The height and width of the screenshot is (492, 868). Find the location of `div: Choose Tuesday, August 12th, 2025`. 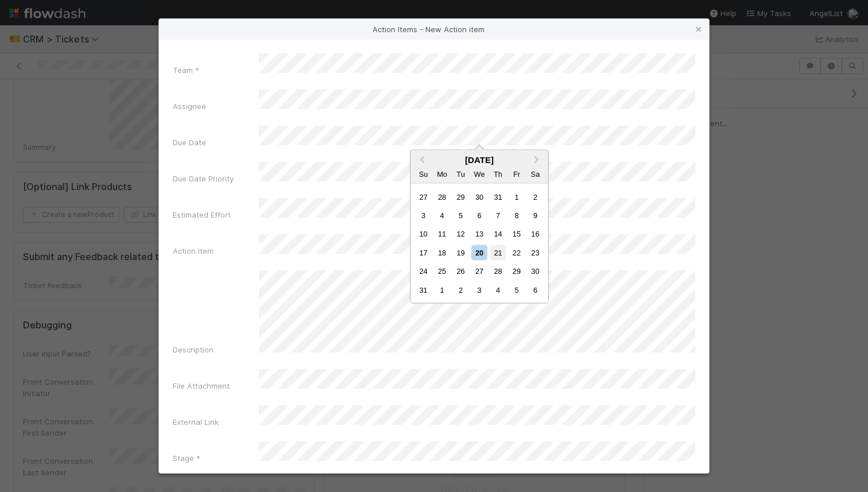

div: Choose Tuesday, August 12th, 2025 is located at coordinates (461, 233).